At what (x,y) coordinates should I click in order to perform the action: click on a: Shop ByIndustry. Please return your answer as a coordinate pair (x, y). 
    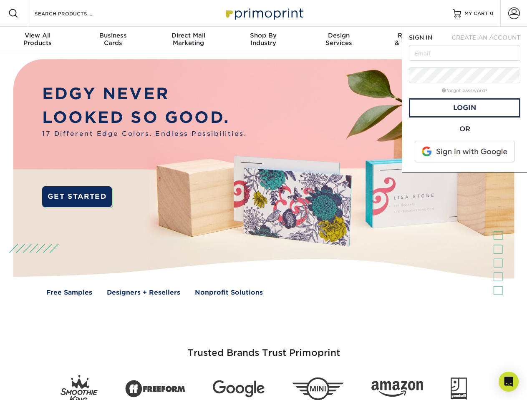
    Looking at the image, I should click on (263, 40).